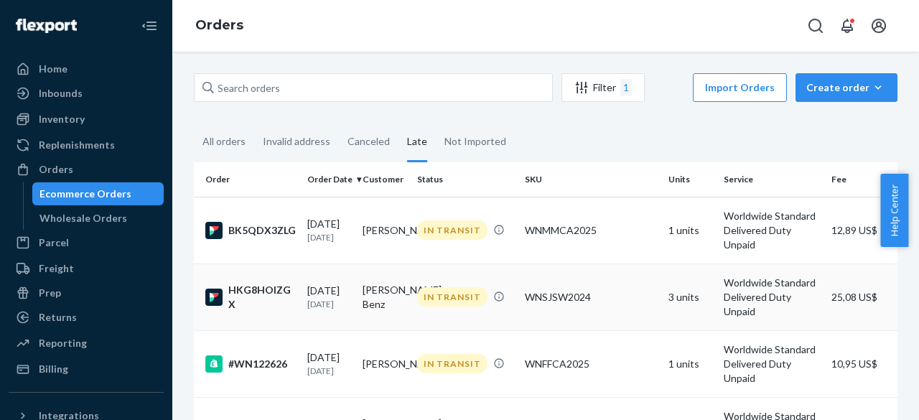  What do you see at coordinates (373, 88) in the screenshot?
I see `input: Search orders` at bounding box center [373, 88].